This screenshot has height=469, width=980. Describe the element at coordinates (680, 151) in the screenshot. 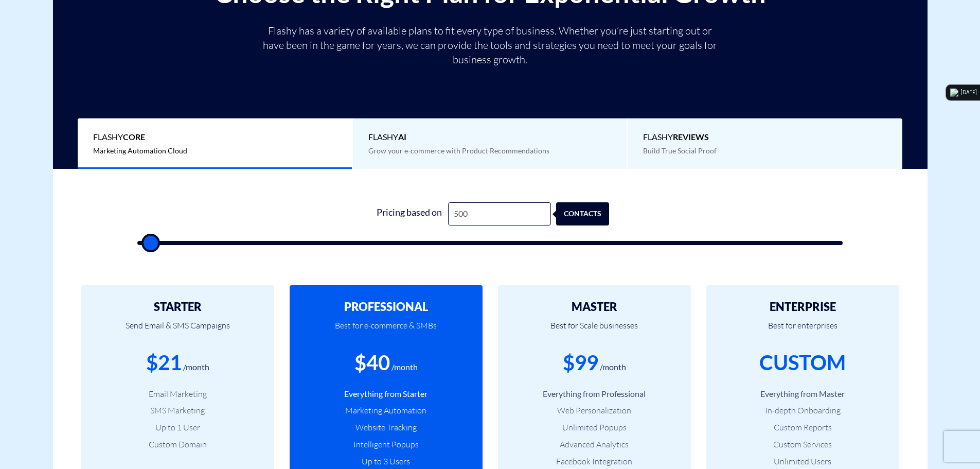

I see `span: Build True Social Proof` at that location.